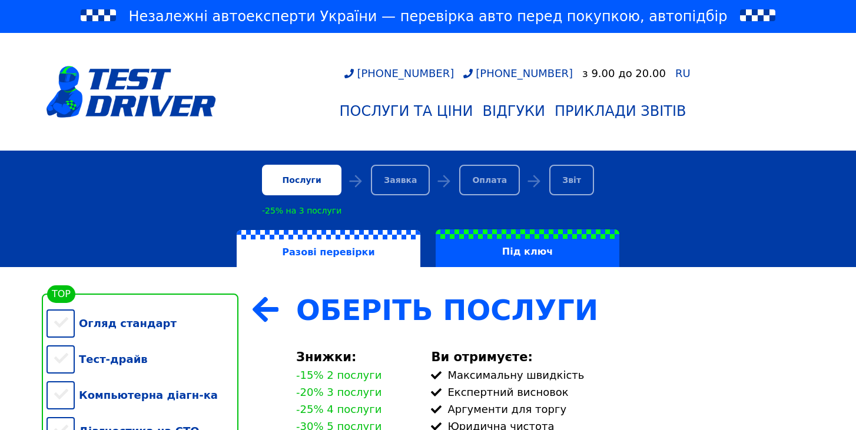 The height and width of the screenshot is (430, 856). What do you see at coordinates (328, 249) in the screenshot?
I see `label: Разові перевірки` at bounding box center [328, 249].